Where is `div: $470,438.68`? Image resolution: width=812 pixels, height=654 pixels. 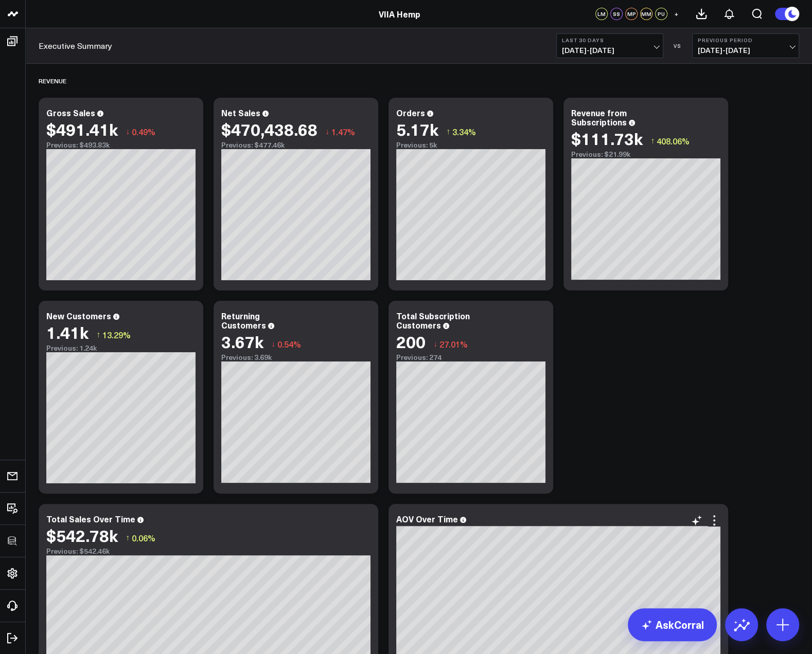 div: $470,438.68 is located at coordinates (269, 129).